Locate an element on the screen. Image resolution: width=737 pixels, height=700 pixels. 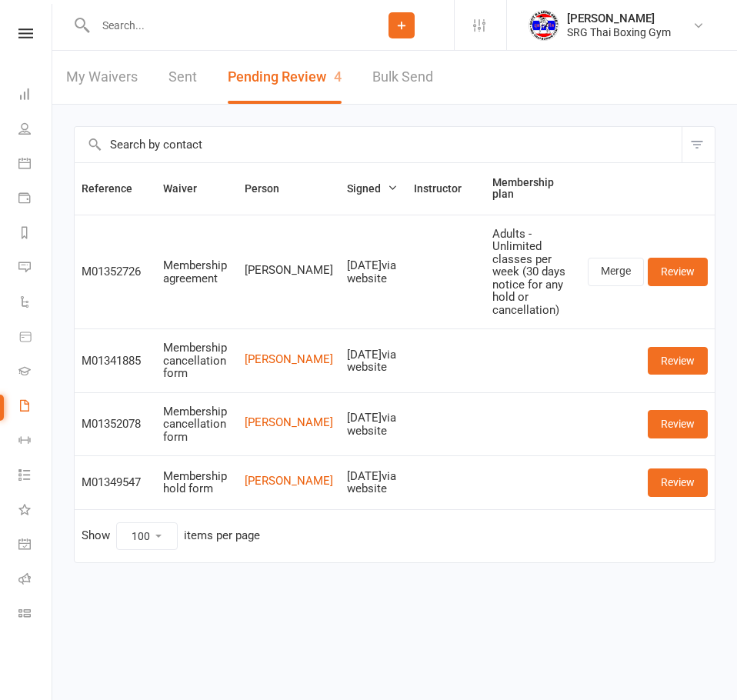
th: Membership plan is located at coordinates (533, 188).